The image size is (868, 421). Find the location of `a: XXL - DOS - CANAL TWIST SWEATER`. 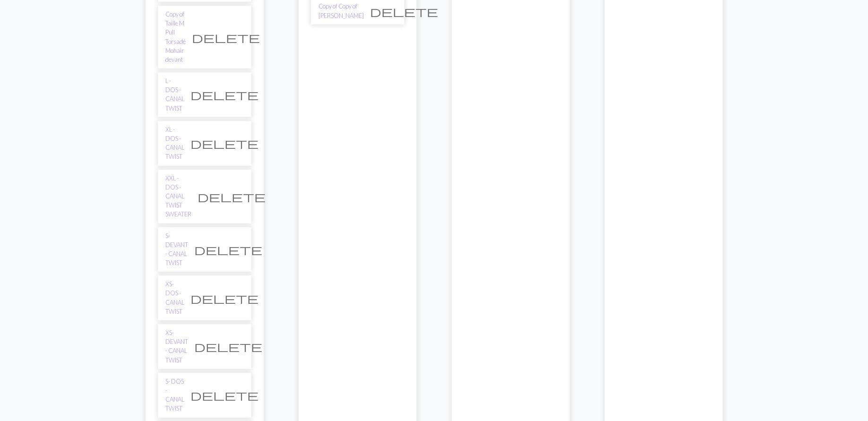

a: XXL - DOS - CANAL TWIST SWEATER is located at coordinates (178, 196).